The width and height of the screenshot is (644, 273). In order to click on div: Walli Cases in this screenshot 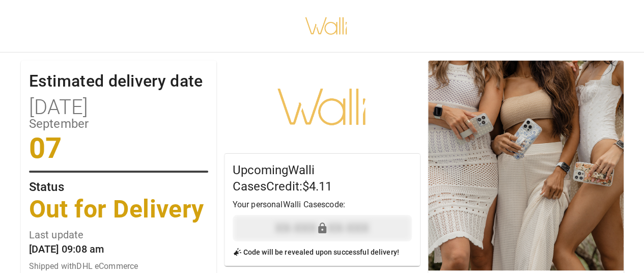, I will do `click(322, 107)`.